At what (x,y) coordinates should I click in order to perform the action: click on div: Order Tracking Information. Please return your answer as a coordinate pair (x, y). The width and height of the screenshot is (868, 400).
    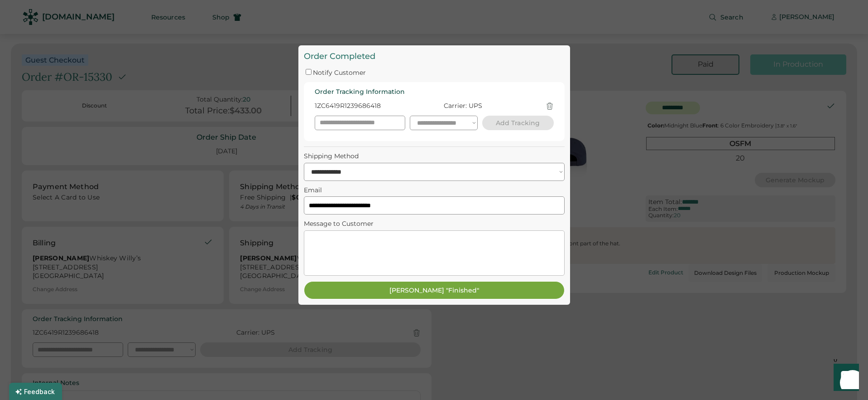
    Looking at the image, I should click on (360, 92).